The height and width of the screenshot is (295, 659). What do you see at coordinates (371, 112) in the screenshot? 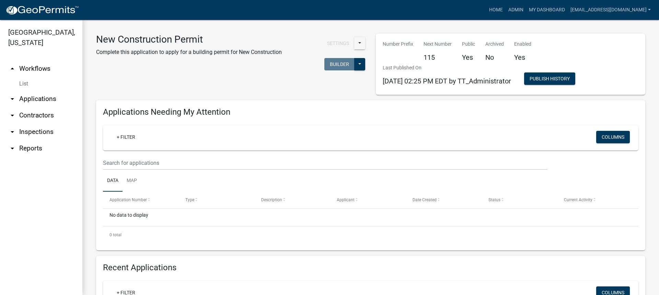
I see `h4: Applications Needing My Attention` at bounding box center [371, 112].